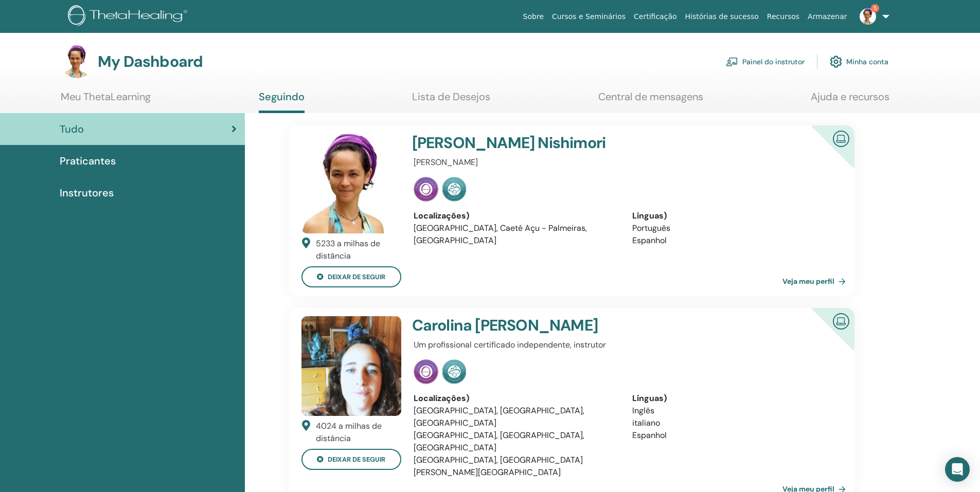 The width and height of the screenshot is (980, 492). What do you see at coordinates (733, 228) in the screenshot?
I see `li: Português` at bounding box center [733, 228].